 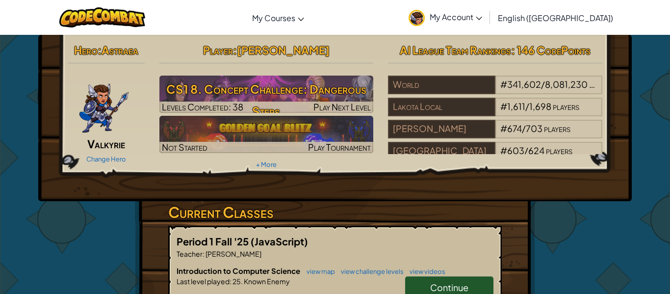 What do you see at coordinates (455, 17) in the screenshot?
I see `span: My Account` at bounding box center [455, 17].